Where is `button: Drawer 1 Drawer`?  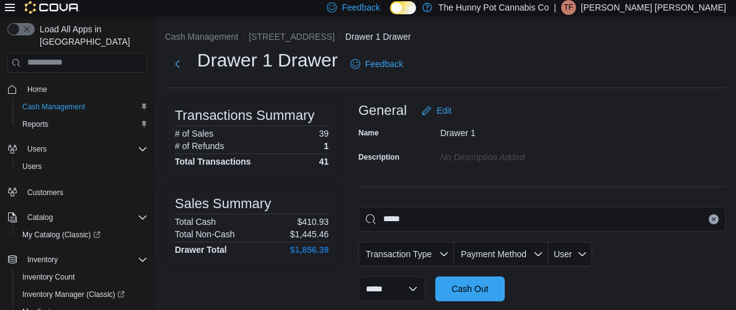 button: Drawer 1 Drawer is located at coordinates (378, 37).